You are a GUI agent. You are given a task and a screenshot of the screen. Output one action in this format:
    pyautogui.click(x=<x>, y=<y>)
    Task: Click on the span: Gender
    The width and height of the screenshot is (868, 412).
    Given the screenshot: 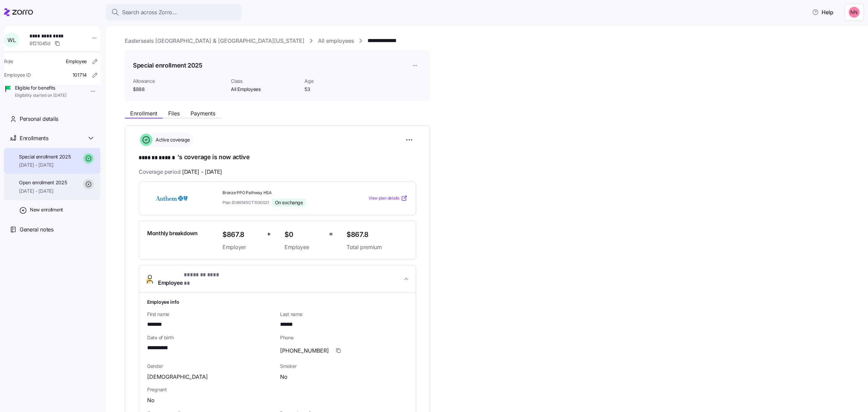 What is the action you would take?
    pyautogui.click(x=211, y=366)
    